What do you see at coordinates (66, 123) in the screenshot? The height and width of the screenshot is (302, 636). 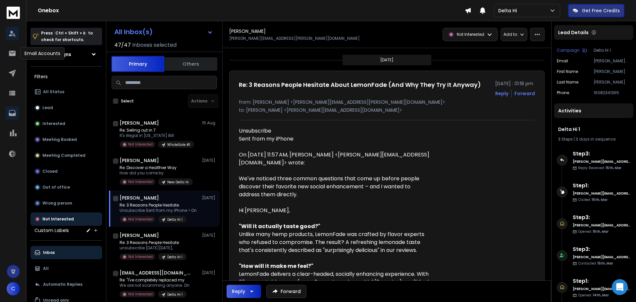 I see `button: Interested` at bounding box center [66, 123].